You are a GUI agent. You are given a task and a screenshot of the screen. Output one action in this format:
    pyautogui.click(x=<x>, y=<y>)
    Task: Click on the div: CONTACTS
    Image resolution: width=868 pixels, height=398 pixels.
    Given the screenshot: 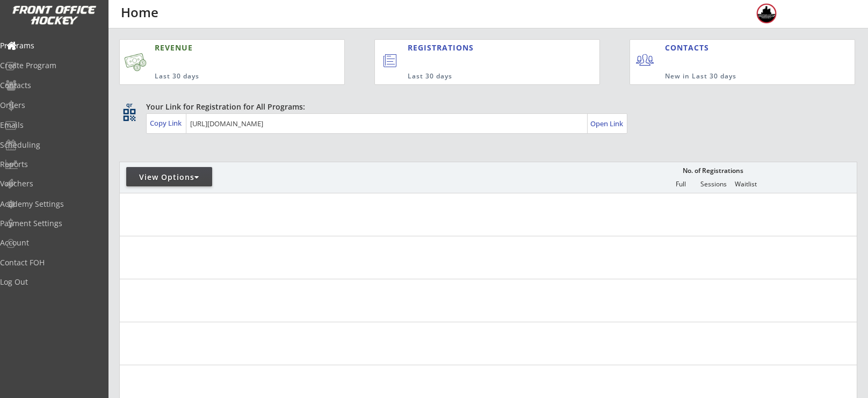 What is the action you would take?
    pyautogui.click(x=689, y=48)
    